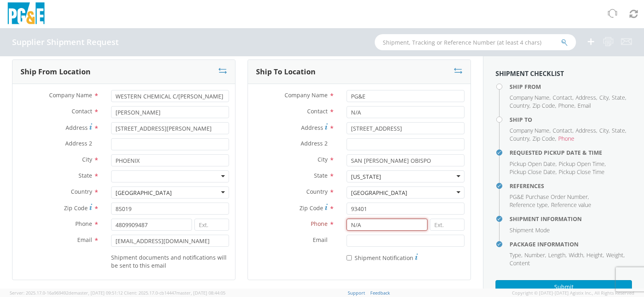  I want to click on label: Shipment documents and notifications will be sent to this email, so click(170, 261).